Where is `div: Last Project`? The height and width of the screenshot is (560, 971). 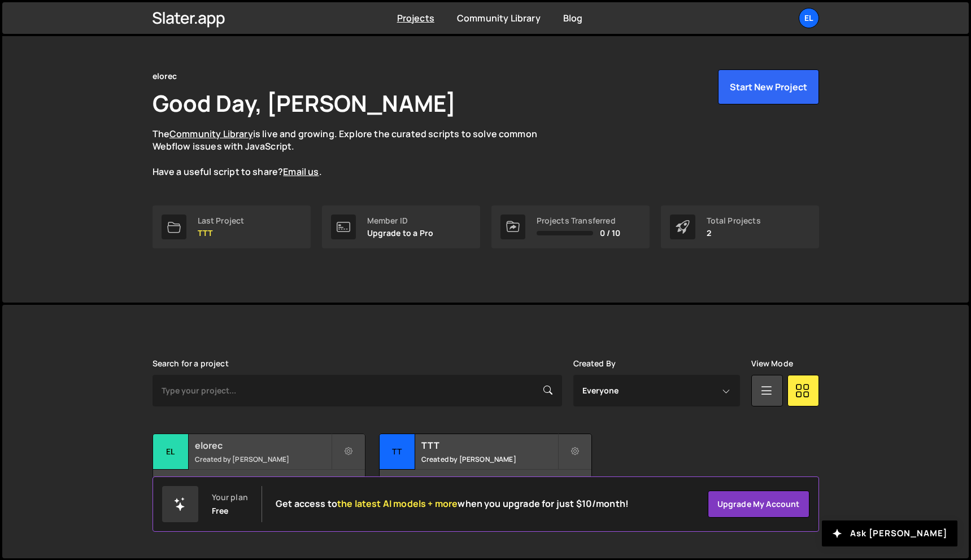
div: Last Project is located at coordinates (221, 221).